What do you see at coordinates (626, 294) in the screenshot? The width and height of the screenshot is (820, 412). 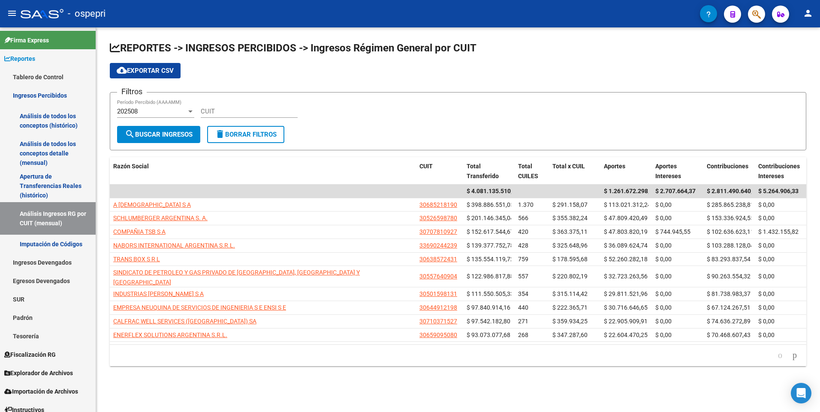 I see `span: $ 29.811.521,96` at bounding box center [626, 294].